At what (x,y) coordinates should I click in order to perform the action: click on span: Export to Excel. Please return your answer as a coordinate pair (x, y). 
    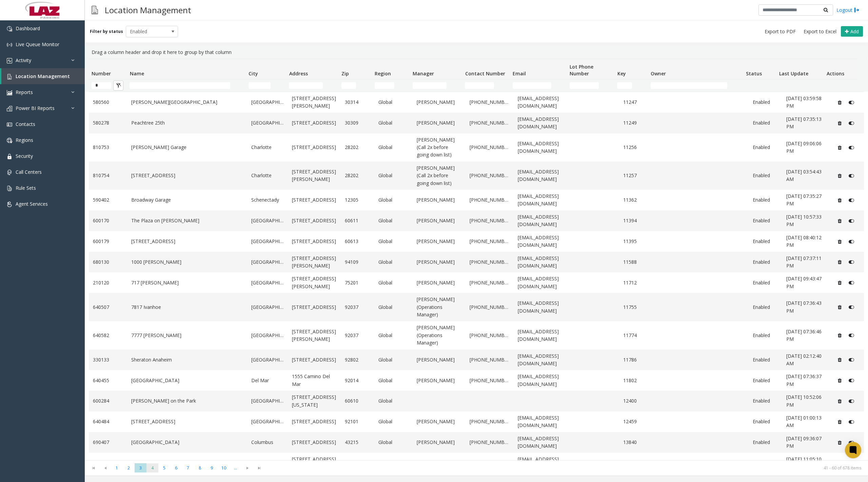
    Looking at the image, I should click on (820, 31).